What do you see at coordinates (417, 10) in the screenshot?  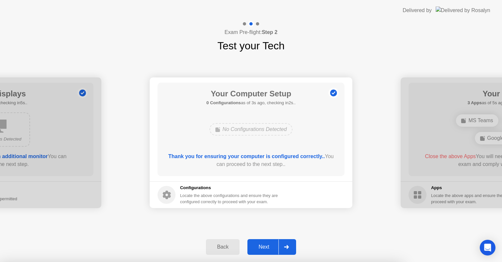 I see `div: Delivered by` at bounding box center [417, 10].